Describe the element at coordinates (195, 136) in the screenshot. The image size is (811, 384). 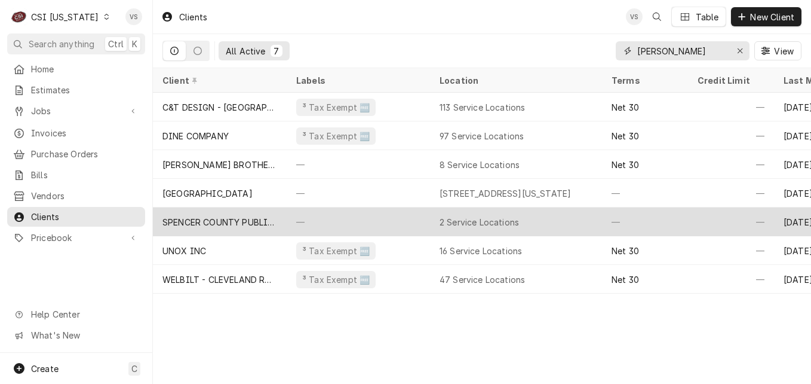
I see `div: DINE COMPANY` at that location.